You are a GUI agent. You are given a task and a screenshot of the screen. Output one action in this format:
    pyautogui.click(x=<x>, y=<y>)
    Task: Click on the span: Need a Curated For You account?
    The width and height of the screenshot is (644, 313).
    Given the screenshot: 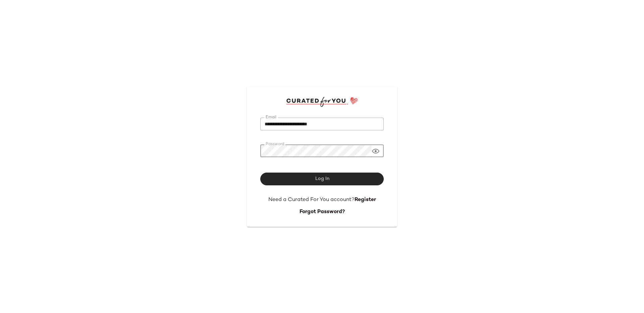 What is the action you would take?
    pyautogui.click(x=311, y=200)
    